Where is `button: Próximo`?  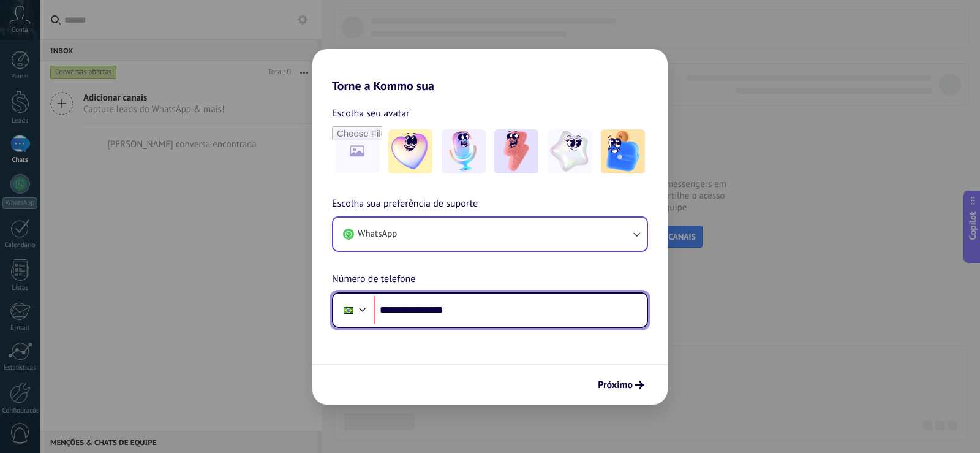 button: Próximo is located at coordinates (621, 385).